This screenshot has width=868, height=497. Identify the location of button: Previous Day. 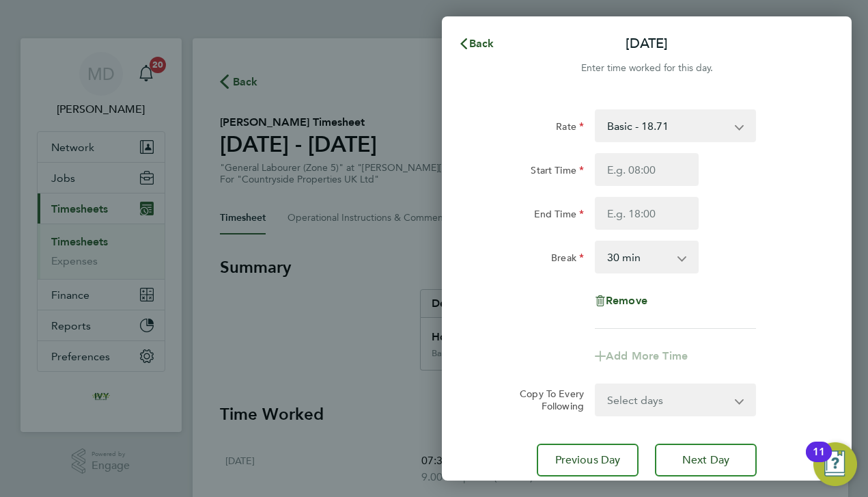
(587, 460).